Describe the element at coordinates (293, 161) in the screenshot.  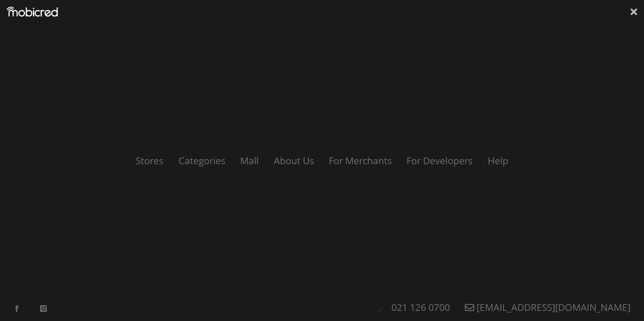
I see `a: About Us` at that location.